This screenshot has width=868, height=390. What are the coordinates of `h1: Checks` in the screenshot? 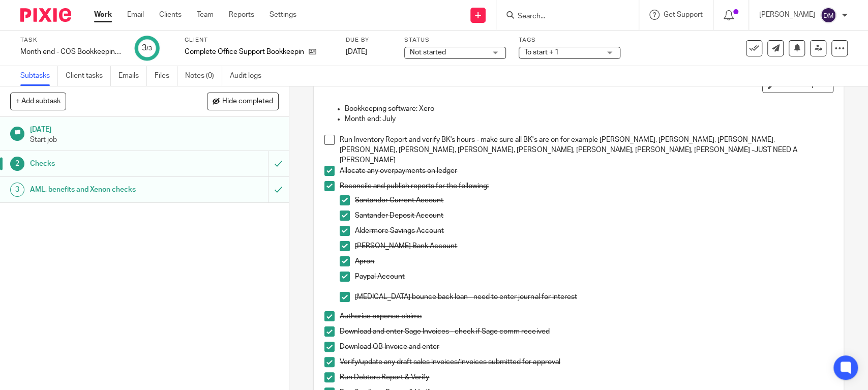 It's located at (106, 164).